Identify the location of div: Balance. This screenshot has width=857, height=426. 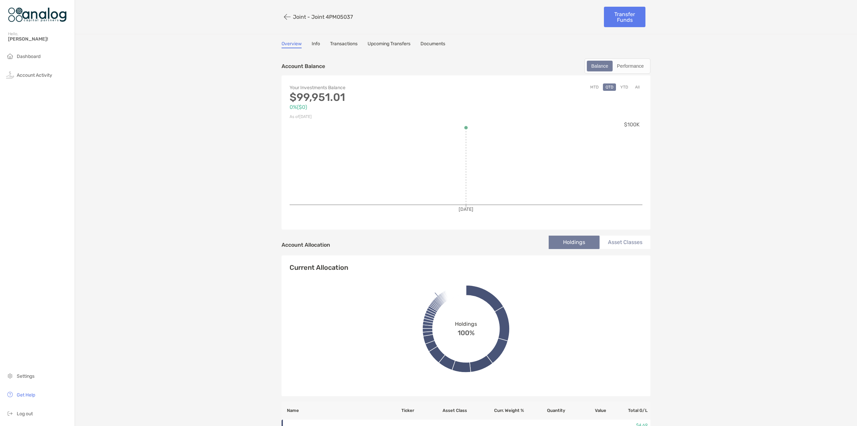
(600, 66).